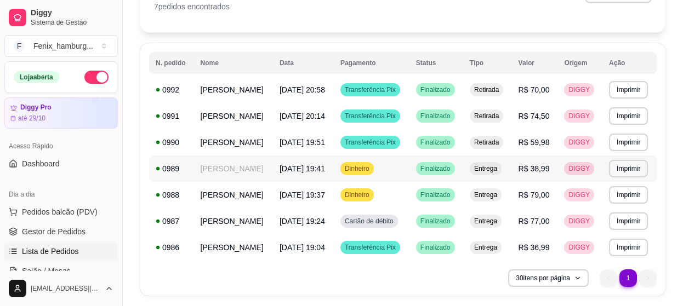 The height and width of the screenshot is (306, 683). Describe the element at coordinates (54, 232) in the screenshot. I see `span: Gestor de Pedidos` at that location.